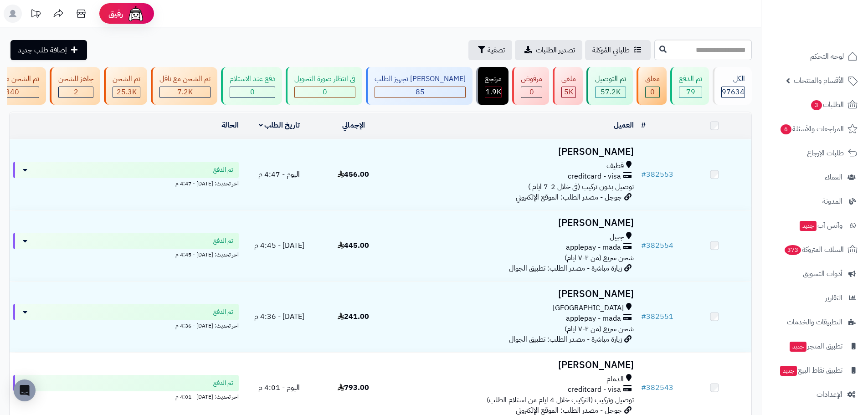  I want to click on span: المدونة, so click(832, 201).